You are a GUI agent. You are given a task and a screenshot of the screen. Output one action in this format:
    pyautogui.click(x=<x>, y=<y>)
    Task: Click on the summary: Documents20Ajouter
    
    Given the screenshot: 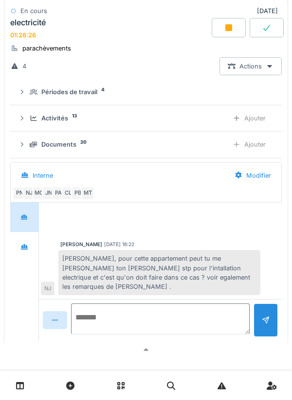 What is the action you would take?
    pyautogui.click(x=146, y=144)
    